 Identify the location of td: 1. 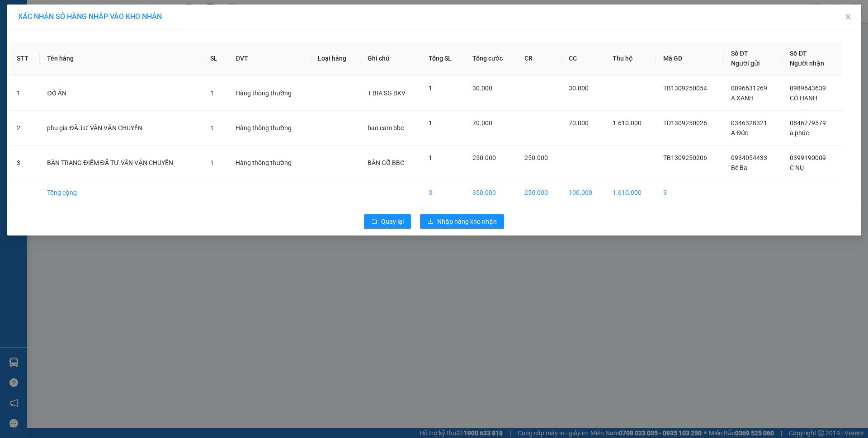
(25, 93).